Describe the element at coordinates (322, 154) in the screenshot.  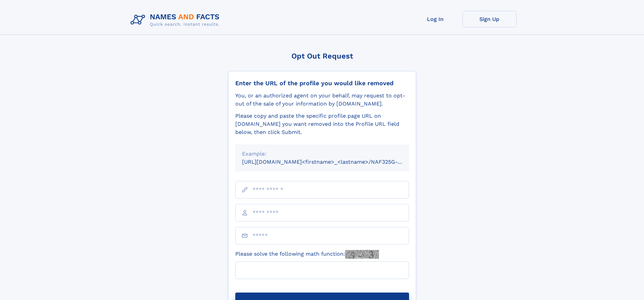
I see `div: Example:` at that location.